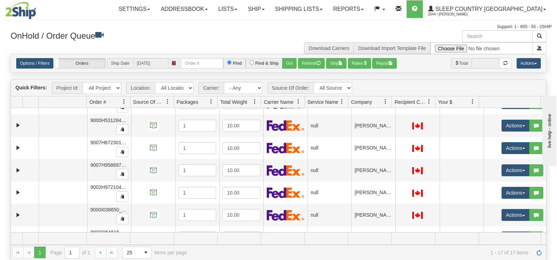 This screenshot has width=557, height=260. Describe the element at coordinates (67, 88) in the screenshot. I see `span: Project Id:` at that location.